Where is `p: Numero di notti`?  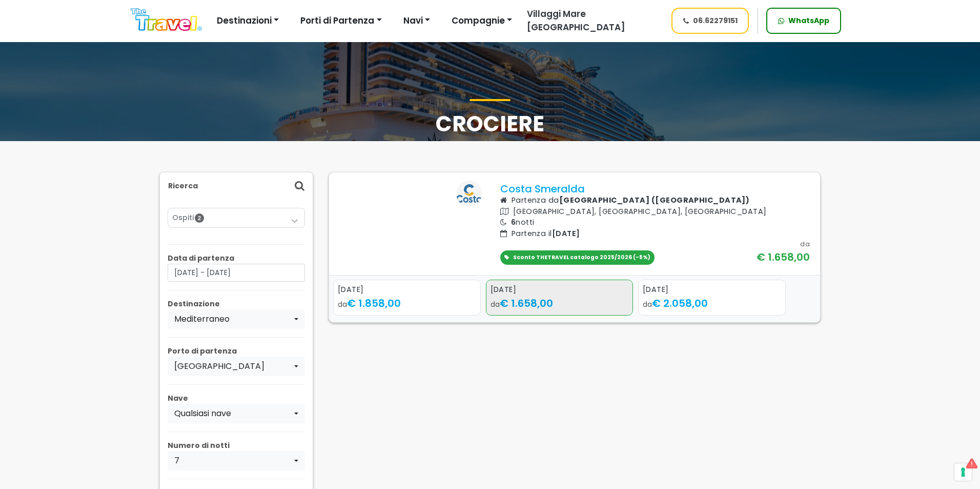 p: Numero di notti is located at coordinates (237, 445).